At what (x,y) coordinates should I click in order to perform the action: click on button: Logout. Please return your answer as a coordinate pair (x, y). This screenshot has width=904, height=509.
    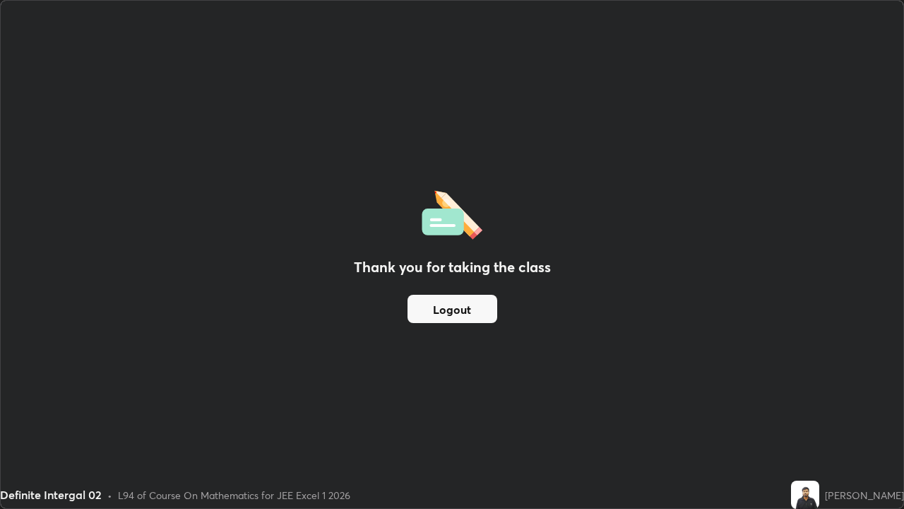
    Looking at the image, I should click on (452, 309).